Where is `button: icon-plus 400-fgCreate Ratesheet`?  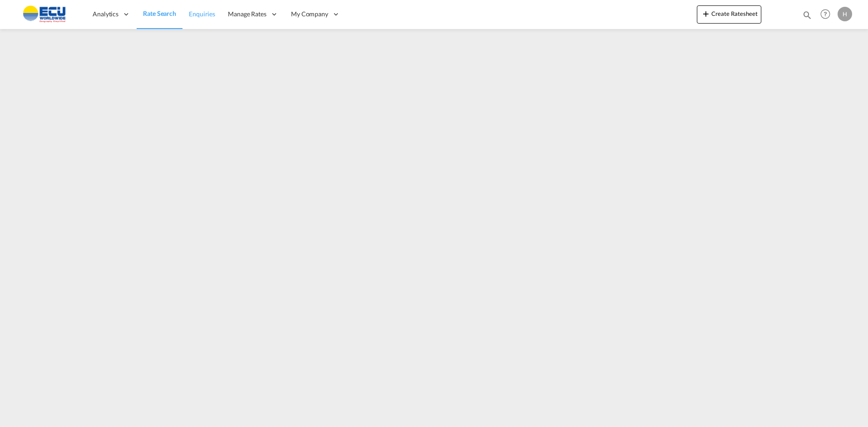 button: icon-plus 400-fgCreate Ratesheet is located at coordinates (729, 14).